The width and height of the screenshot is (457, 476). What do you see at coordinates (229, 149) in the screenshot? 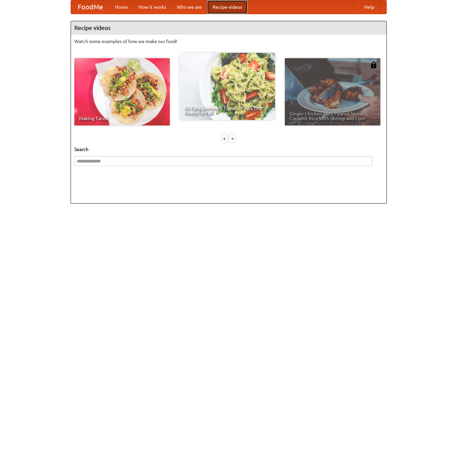
I see `h5: Search` at bounding box center [229, 149].